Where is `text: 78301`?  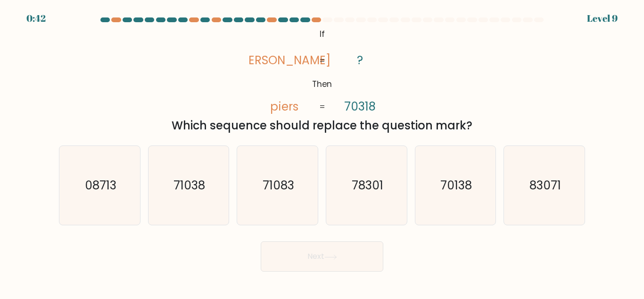 text: 78301 is located at coordinates (367, 185).